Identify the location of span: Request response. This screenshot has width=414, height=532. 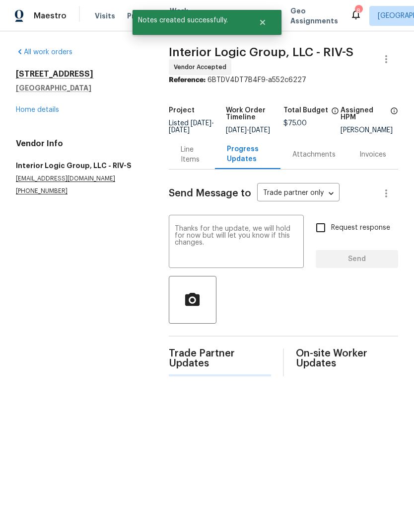
(360, 227).